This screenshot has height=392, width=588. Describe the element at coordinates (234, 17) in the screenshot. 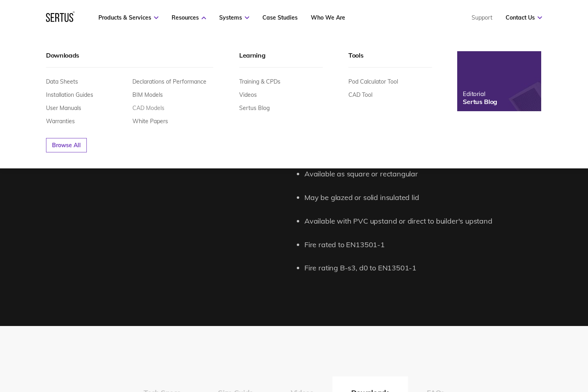

I see `a: Systems` at that location.